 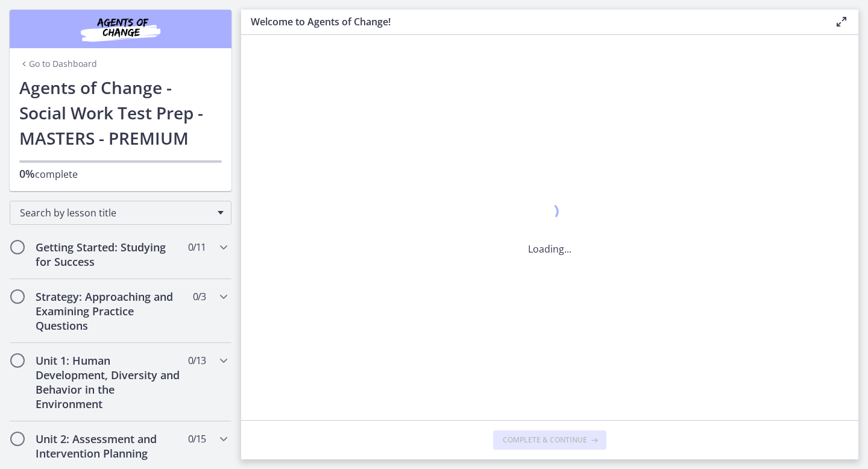 What do you see at coordinates (196, 439) in the screenshot?
I see `span: 0 / 15` at bounding box center [196, 439].